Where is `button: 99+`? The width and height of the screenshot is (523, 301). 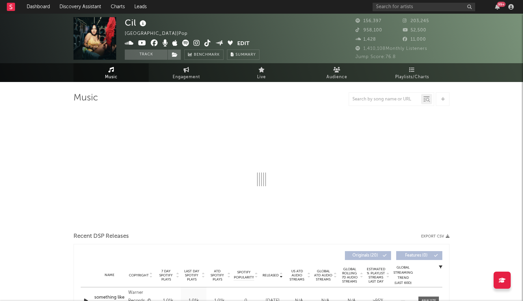 button: 99+ is located at coordinates (497, 7).